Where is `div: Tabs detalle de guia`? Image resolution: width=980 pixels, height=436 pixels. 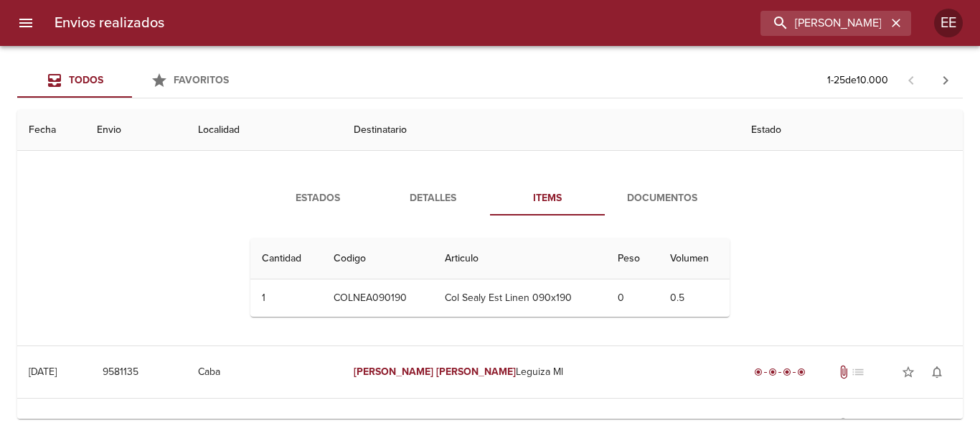 div: Tabs detalle de guia is located at coordinates (490, 199).